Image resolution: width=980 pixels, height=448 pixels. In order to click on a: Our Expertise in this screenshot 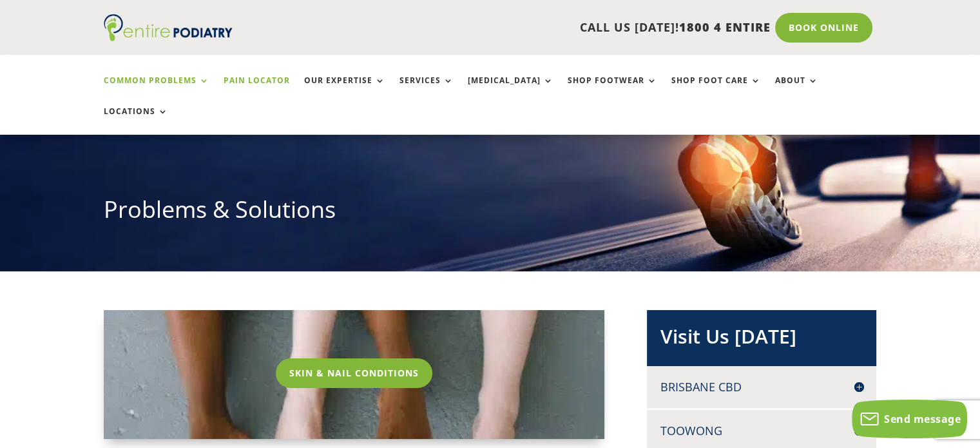, I will do `click(345, 89)`.